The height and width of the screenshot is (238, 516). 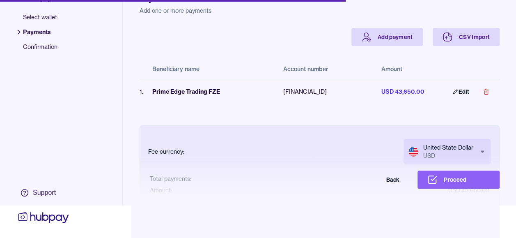 What do you see at coordinates (44, 192) in the screenshot?
I see `div: Support` at bounding box center [44, 192].